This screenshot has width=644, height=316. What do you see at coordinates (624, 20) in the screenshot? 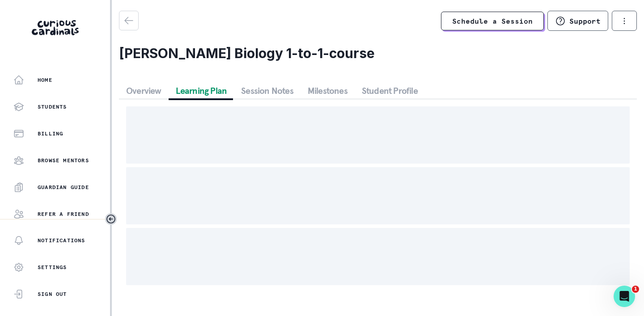
I see `button: options` at bounding box center [624, 20].